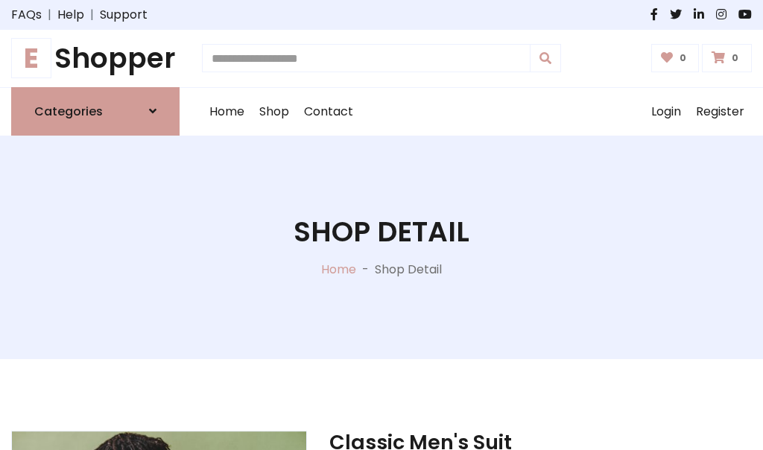  I want to click on h1: Shopper, so click(95, 58).